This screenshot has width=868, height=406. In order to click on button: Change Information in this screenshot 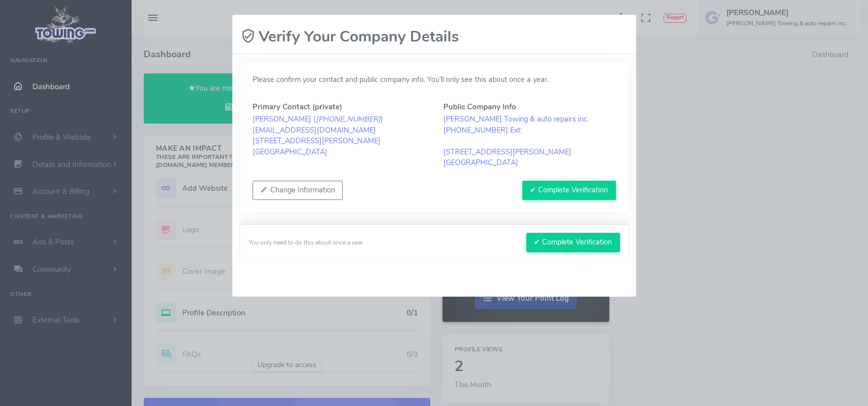, I will do `click(298, 191)`.